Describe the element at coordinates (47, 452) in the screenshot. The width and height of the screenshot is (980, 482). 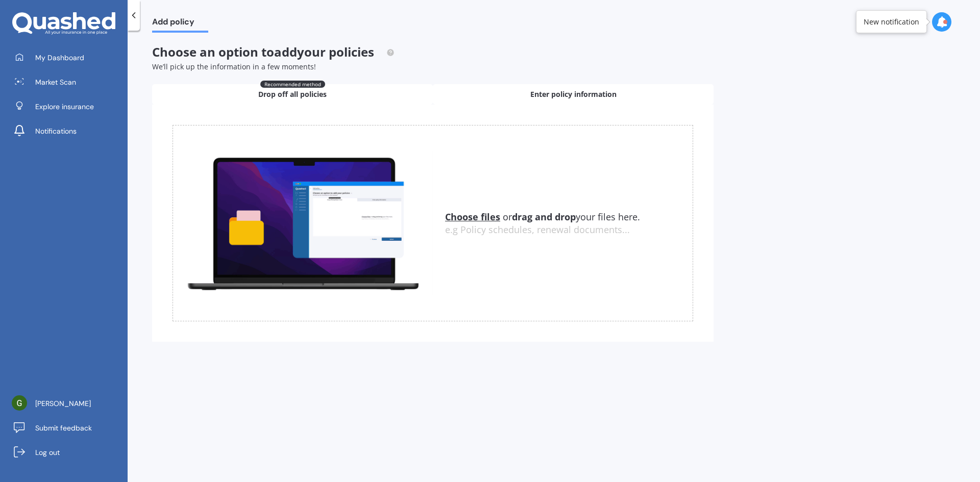
I see `span: Log out` at that location.